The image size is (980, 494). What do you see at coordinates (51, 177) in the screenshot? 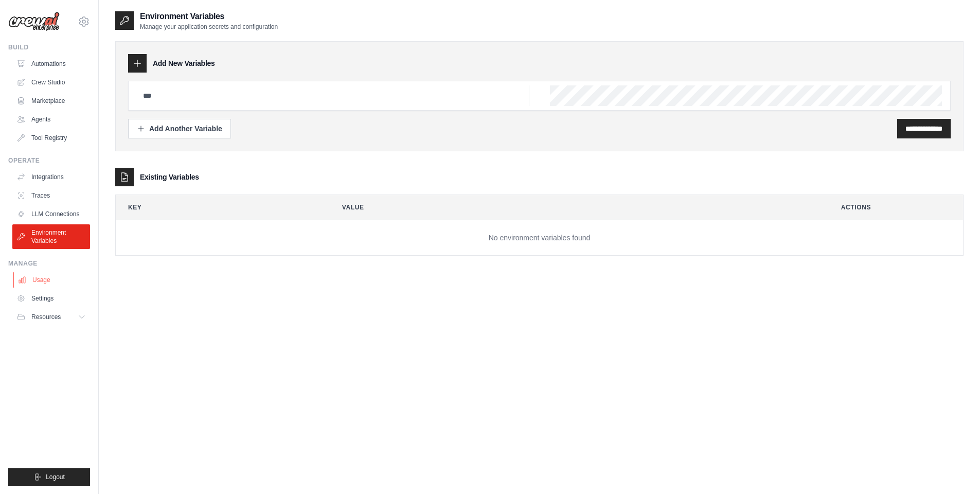
I see `a: Integrations` at bounding box center [51, 177].